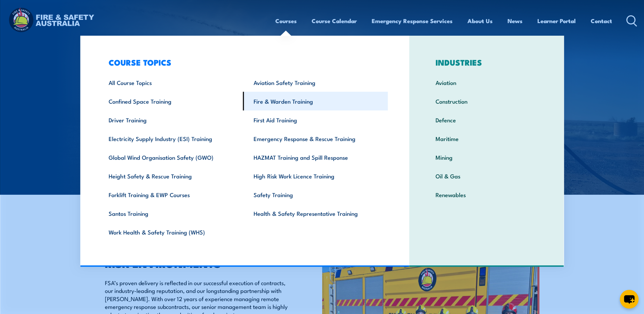 This screenshot has width=644, height=314. Describe the element at coordinates (315, 175) in the screenshot. I see `a: High Risk Work Licence Training` at that location.